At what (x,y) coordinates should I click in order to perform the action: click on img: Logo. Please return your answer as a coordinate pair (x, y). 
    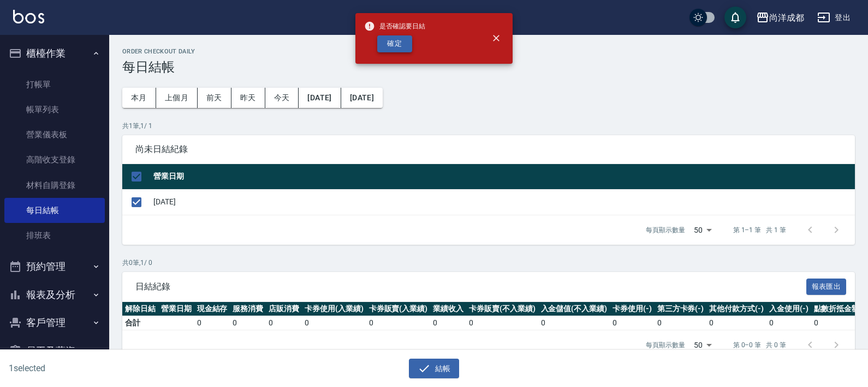
    Looking at the image, I should click on (29, 17).